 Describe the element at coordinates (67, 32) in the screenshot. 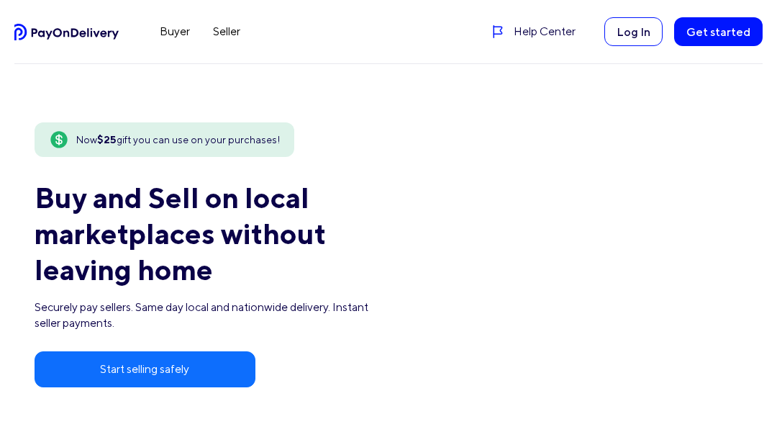

I see `img: PayOnDelivery` at that location.